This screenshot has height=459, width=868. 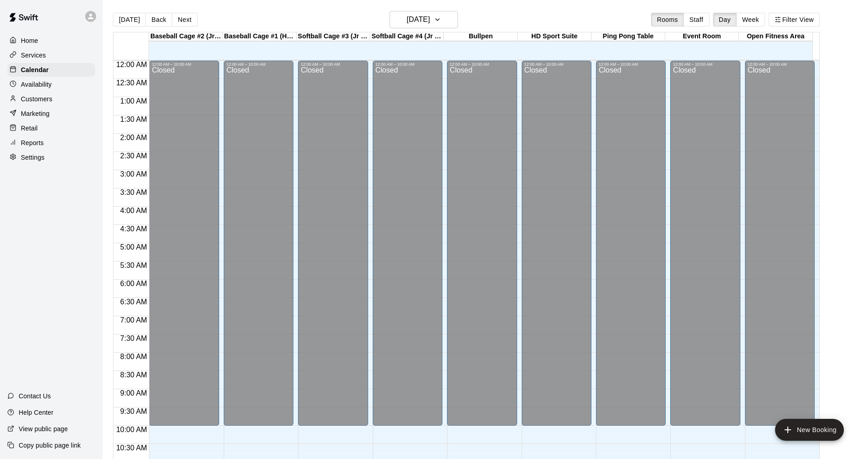 What do you see at coordinates (51, 113) in the screenshot?
I see `div: Marketing` at bounding box center [51, 113].